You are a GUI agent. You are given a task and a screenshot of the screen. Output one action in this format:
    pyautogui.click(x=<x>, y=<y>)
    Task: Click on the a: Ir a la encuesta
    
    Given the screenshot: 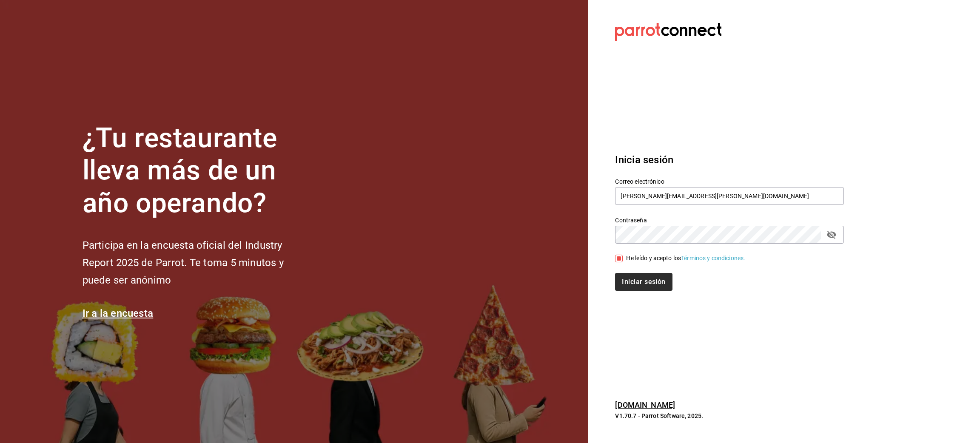 What is the action you would take?
    pyautogui.click(x=118, y=313)
    